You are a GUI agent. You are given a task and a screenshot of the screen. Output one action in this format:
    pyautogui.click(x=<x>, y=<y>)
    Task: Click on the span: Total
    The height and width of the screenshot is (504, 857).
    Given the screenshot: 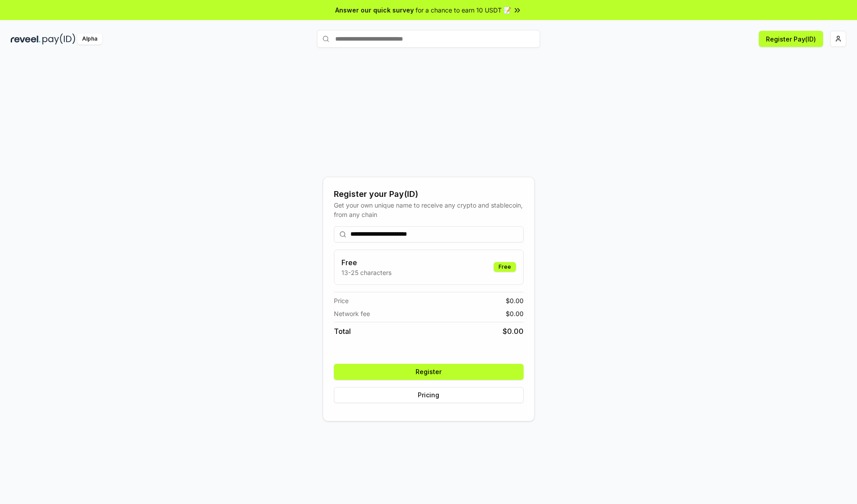 What is the action you would take?
    pyautogui.click(x=343, y=331)
    